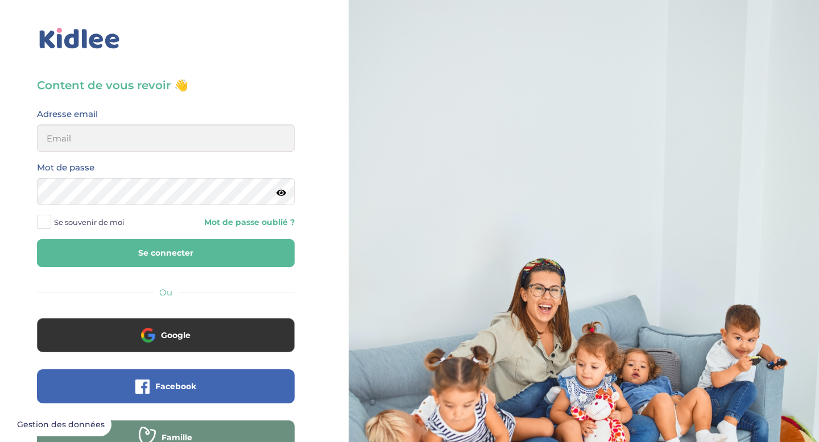  What do you see at coordinates (89, 222) in the screenshot?
I see `span: Se souvenir de moi` at bounding box center [89, 222].